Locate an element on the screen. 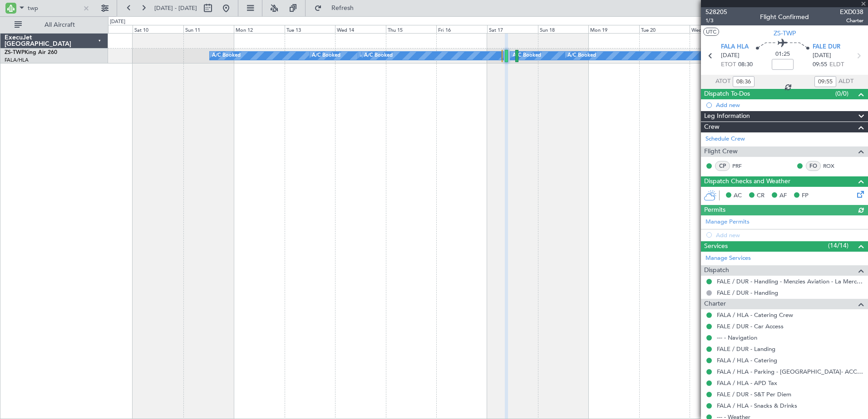 Image resolution: width=868 pixels, height=419 pixels. div: Mon 12 is located at coordinates (259, 29).